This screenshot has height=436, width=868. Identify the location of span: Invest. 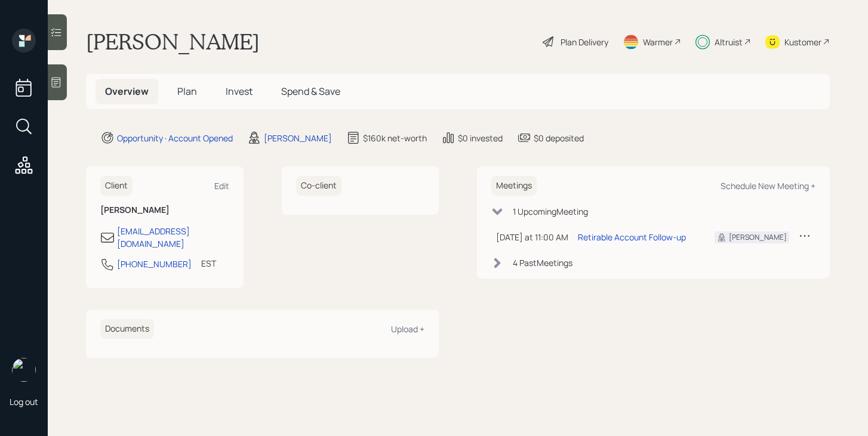
(239, 92).